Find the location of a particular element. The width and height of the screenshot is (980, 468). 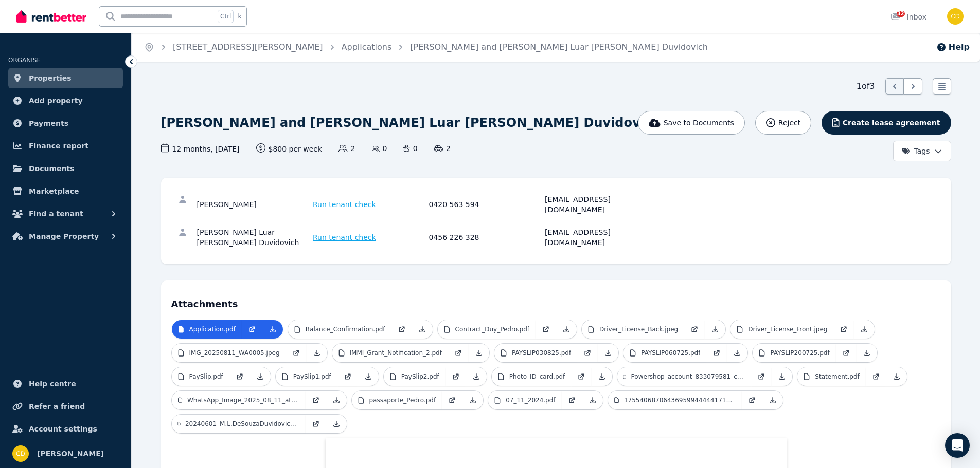

a: IMG_20250811_WA0005.jpeg is located at coordinates (229, 353).